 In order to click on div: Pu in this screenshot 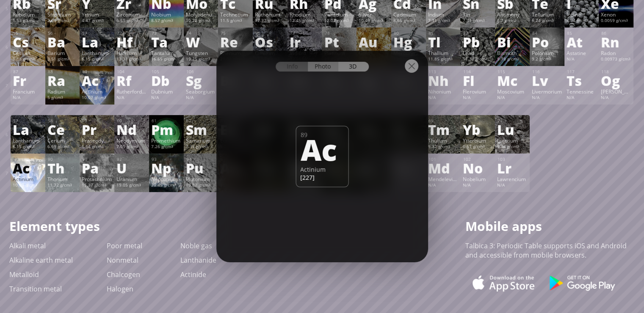, I will do `click(201, 168)`.